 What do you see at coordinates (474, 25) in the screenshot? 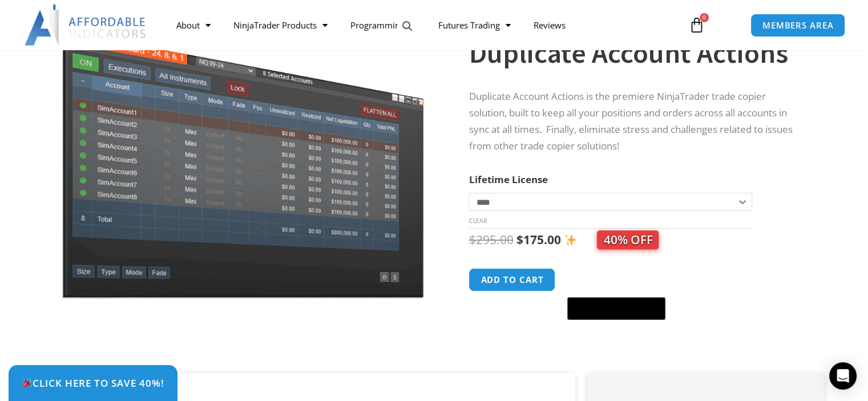
I see `a: Futures Trading` at bounding box center [474, 25].